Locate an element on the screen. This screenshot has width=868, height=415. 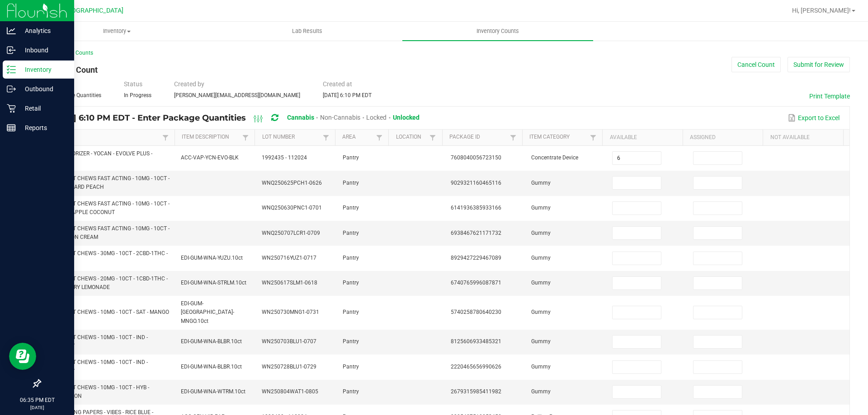
p: 06:35 PM EDT is located at coordinates (37, 400).